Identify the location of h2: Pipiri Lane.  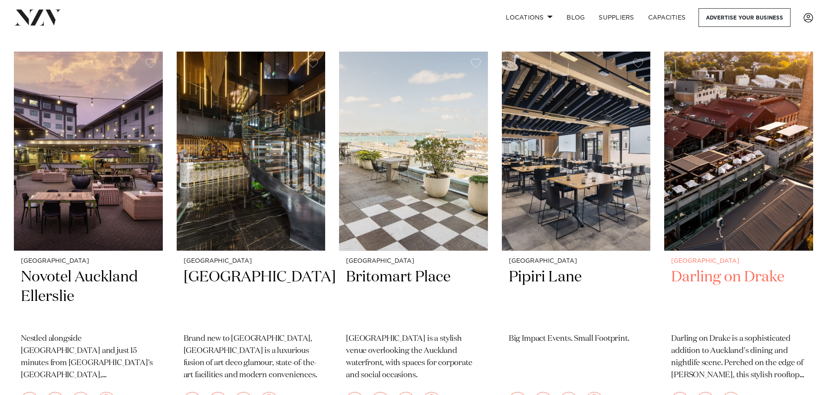
(576, 297).